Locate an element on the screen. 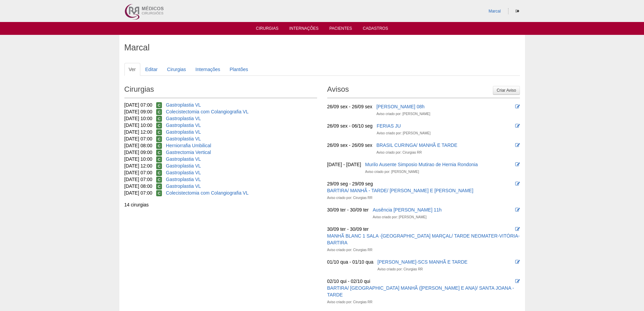  div: 14 cirurgias is located at coordinates (221, 205).